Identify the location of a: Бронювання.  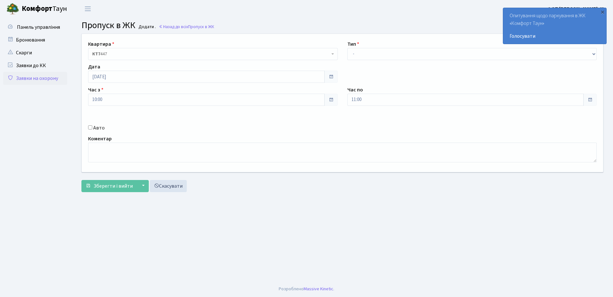
(35, 40).